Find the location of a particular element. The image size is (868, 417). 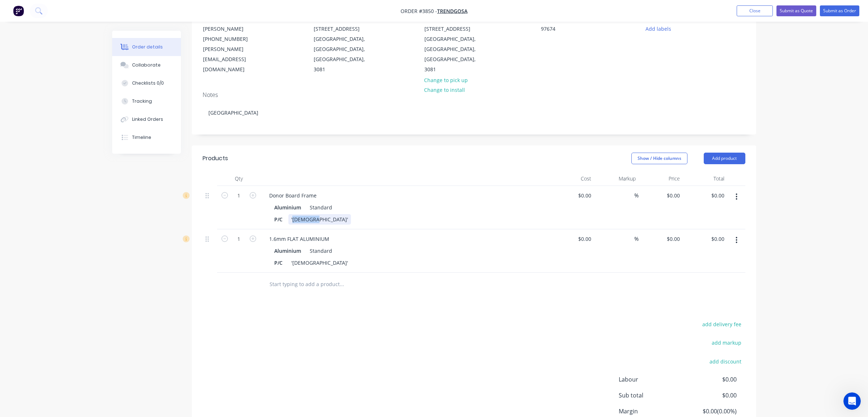

button: Close is located at coordinates (755, 11).